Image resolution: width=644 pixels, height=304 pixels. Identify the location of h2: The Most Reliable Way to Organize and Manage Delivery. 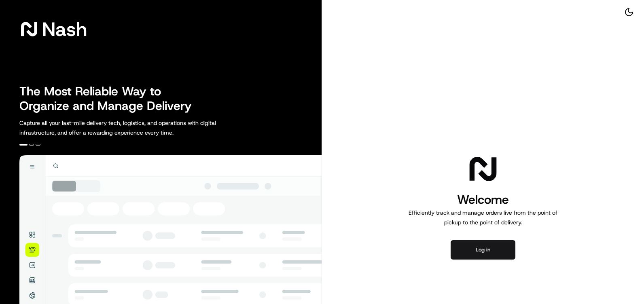
(110, 99).